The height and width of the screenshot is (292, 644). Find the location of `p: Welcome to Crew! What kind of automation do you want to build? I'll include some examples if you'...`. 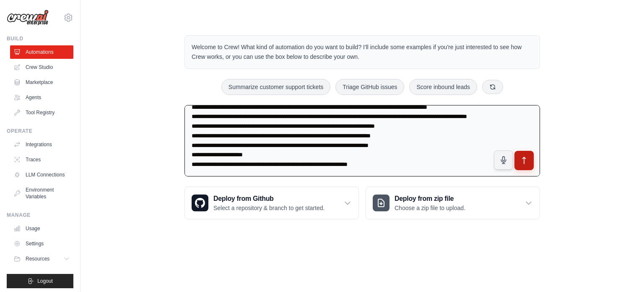

p: Welcome to Crew! What kind of automation do you want to build? I'll include some examples if you'... is located at coordinates (363, 52).